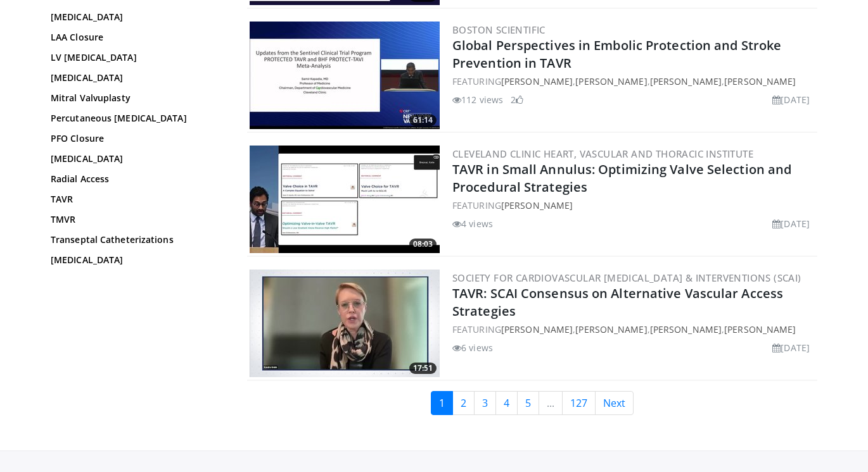  I want to click on a: Transeptal Catheterizations, so click(136, 240).